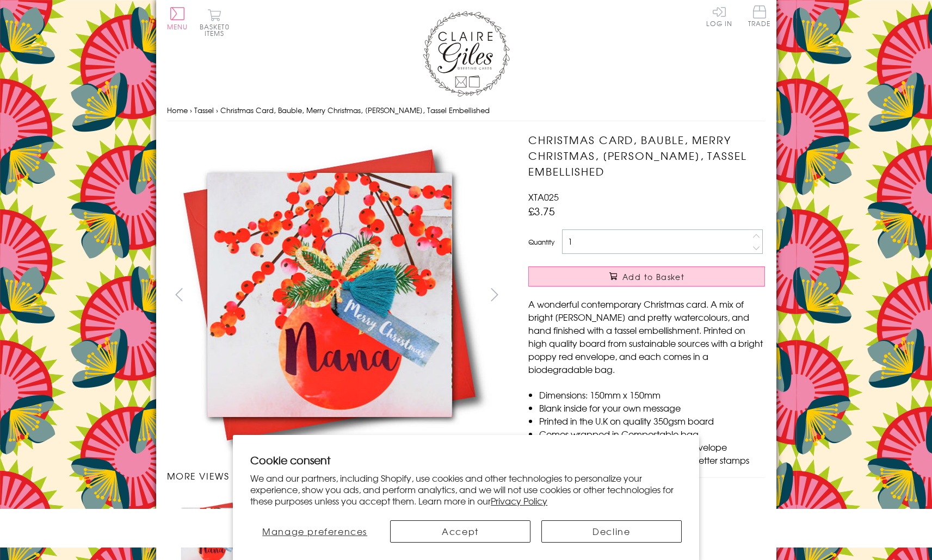  I want to click on span: Manage preferences, so click(315, 531).